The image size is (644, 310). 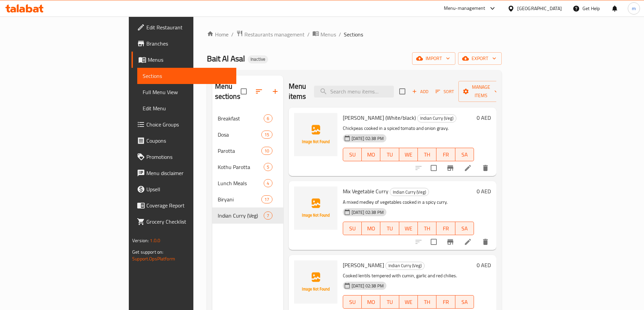 What do you see at coordinates (267, 151) in the screenshot?
I see `span: 10` at bounding box center [267, 151].